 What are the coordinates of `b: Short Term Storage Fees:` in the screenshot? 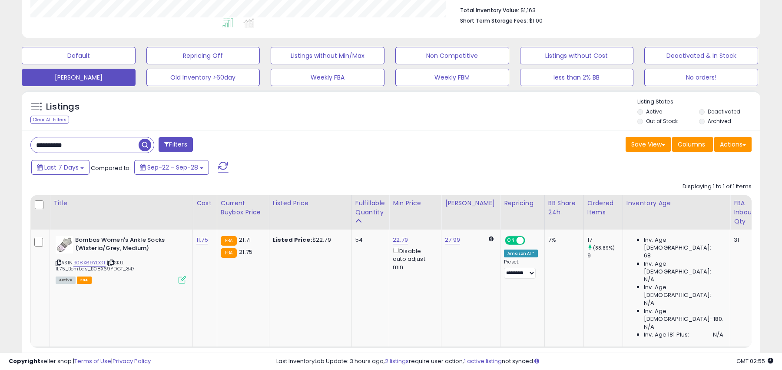 It's located at (494, 20).